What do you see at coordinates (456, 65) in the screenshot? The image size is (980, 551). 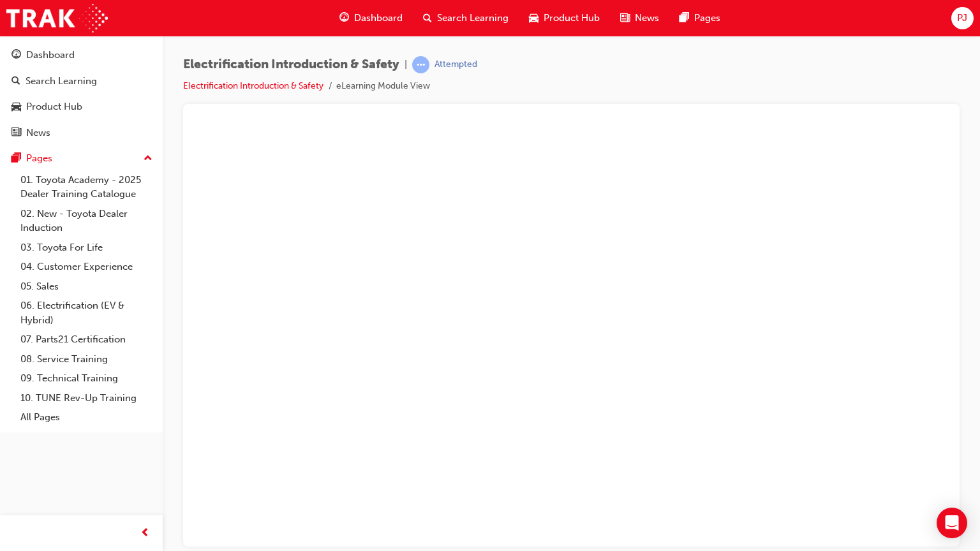 I see `div: Attempted` at bounding box center [456, 65].